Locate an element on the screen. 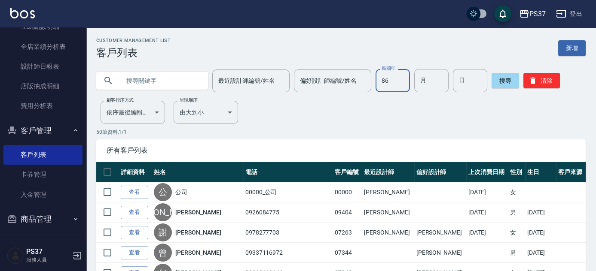 The width and height of the screenshot is (596, 271). img: Person is located at coordinates (15, 256).